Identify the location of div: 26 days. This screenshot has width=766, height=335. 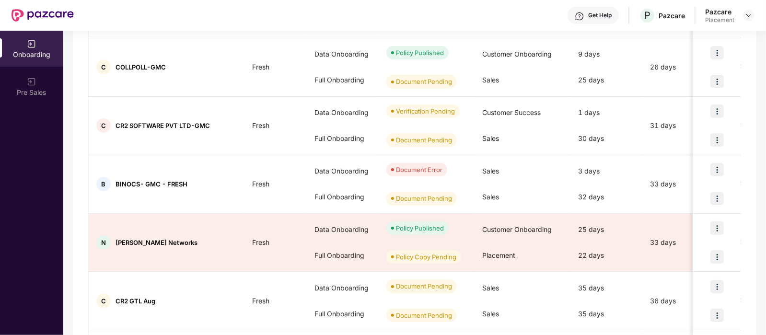
(683, 67).